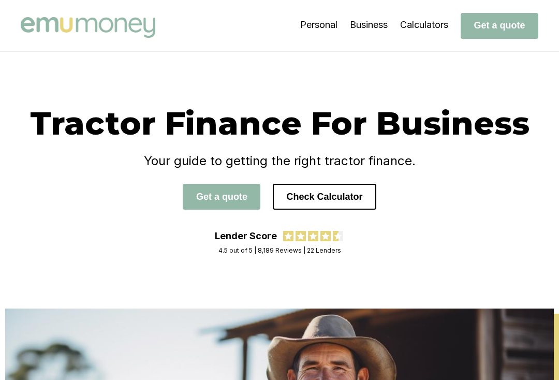 The height and width of the screenshot is (380, 559). Describe the element at coordinates (324, 196) in the screenshot. I see `a: Check Calculator` at that location.